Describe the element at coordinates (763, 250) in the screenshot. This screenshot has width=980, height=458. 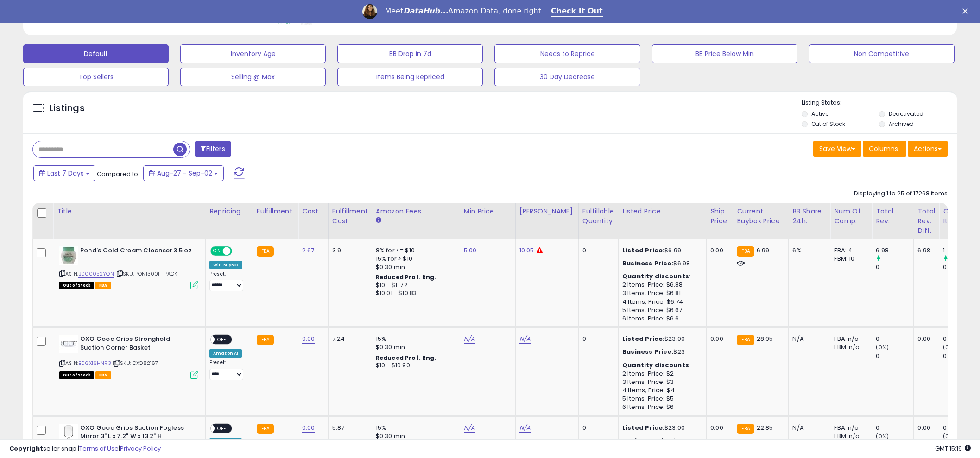
I see `span: 6.99` at that location.